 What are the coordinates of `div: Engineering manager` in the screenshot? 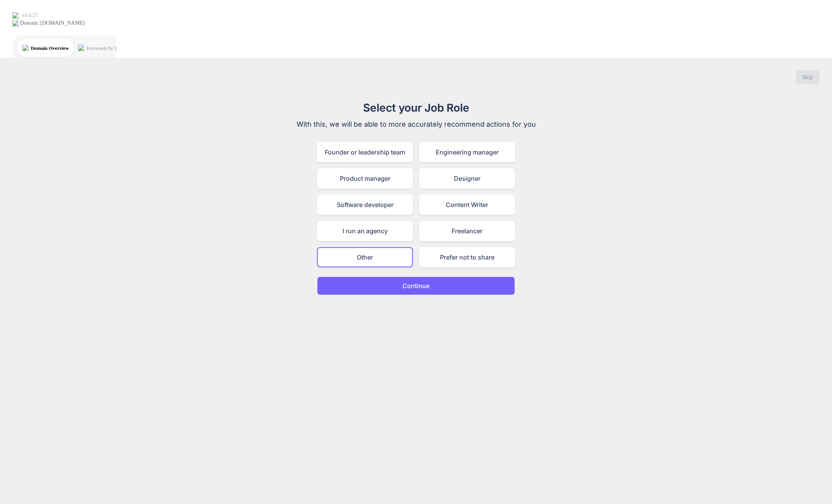 It's located at (467, 152).